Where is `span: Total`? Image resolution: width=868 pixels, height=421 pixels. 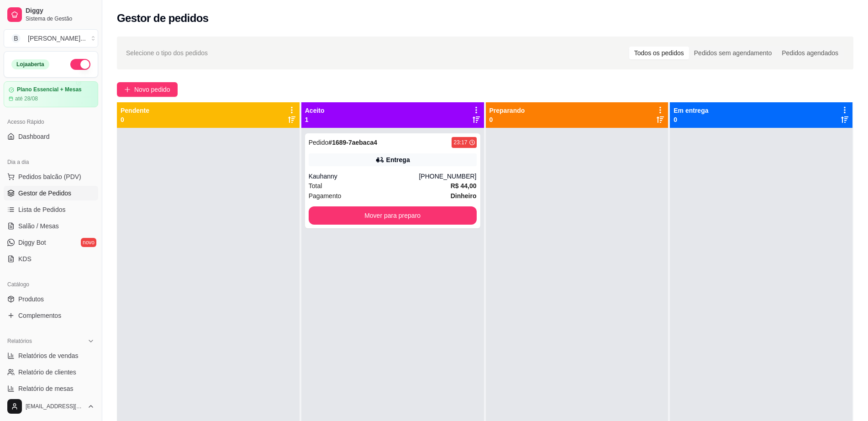 span: Total is located at coordinates (315, 186).